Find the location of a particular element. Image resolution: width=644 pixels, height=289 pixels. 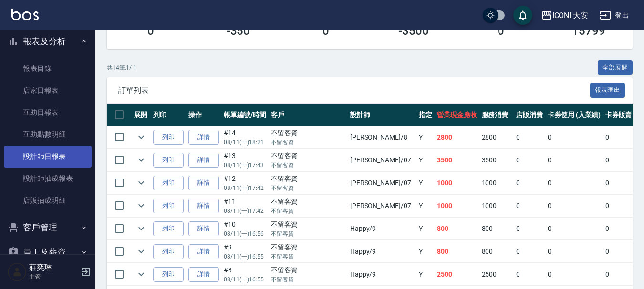

button: 報表匯出 is located at coordinates (608, 90).